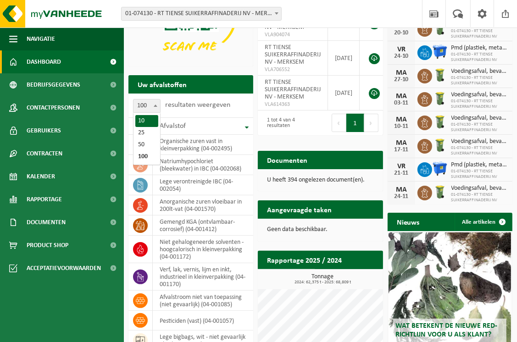 The height and width of the screenshot is (342, 517). What do you see at coordinates (147, 121) in the screenshot?
I see `li: 10` at bounding box center [147, 121].